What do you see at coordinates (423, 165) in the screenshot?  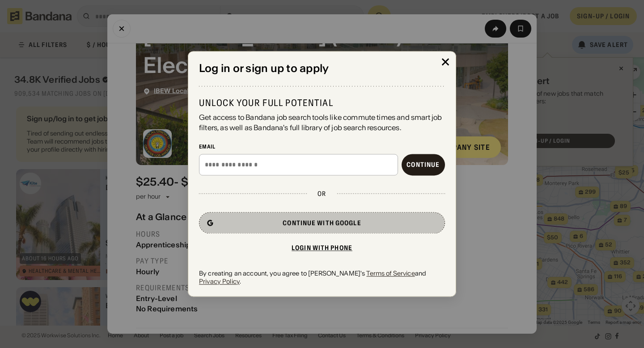 I see `div: Continue` at bounding box center [423, 165].